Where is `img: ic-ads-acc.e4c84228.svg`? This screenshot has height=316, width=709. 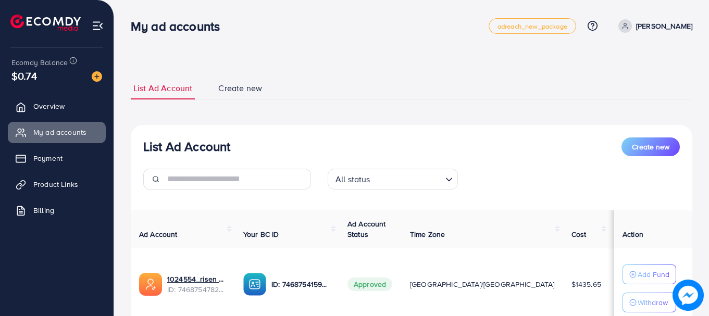
img: ic-ads-acc.e4c84228.svg is located at coordinates (151, 285).